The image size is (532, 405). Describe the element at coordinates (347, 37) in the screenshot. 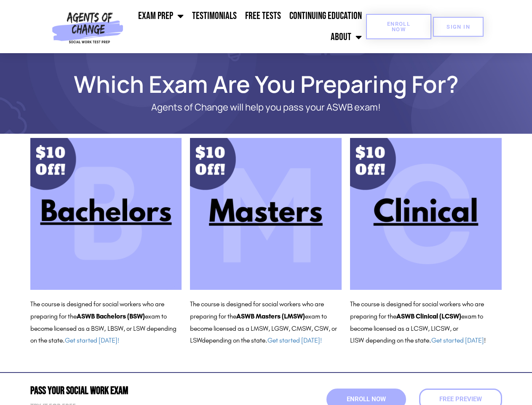

I see `a: About` at that location.